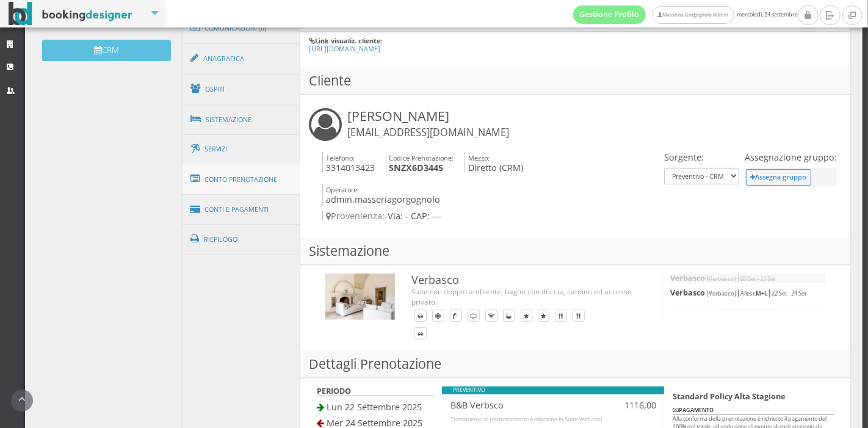 Image resolution: width=868 pixels, height=428 pixels. What do you see at coordinates (686, 15) in the screenshot?
I see `span: mercoledì, 24 settembre` at bounding box center [686, 15].